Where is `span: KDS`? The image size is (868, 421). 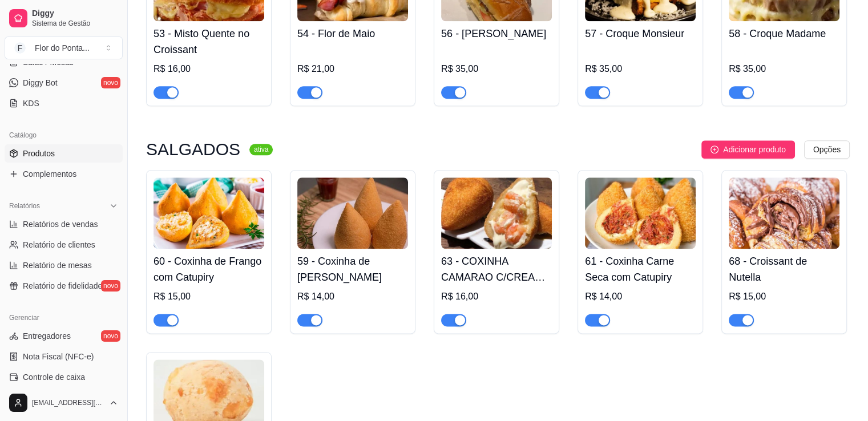
span: KDS is located at coordinates (30, 103).